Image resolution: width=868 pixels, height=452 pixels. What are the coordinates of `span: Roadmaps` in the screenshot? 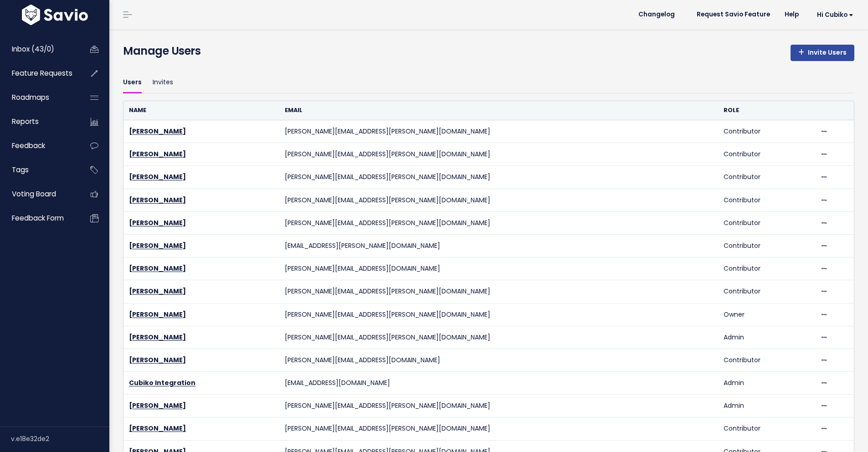 It's located at (31, 97).